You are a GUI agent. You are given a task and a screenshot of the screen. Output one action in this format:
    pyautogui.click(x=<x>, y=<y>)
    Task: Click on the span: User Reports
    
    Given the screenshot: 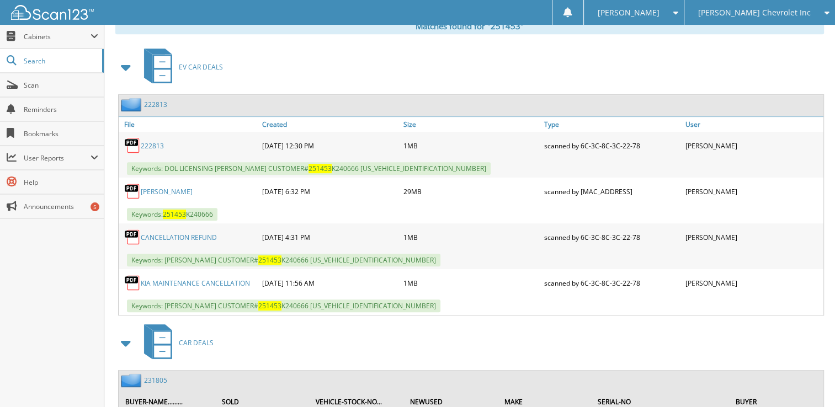 What is the action you would take?
    pyautogui.click(x=57, y=158)
    